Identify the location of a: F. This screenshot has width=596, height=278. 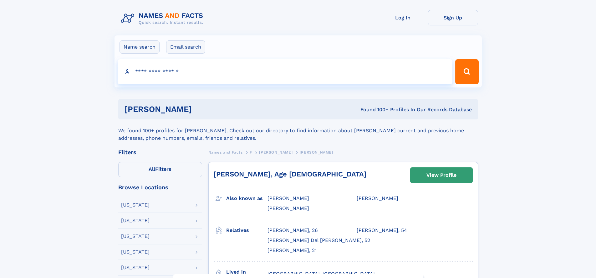
(251, 152).